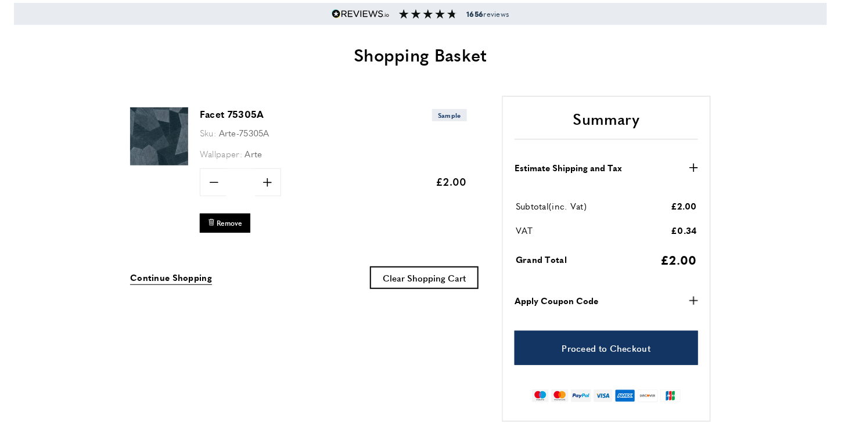 Image resolution: width=841 pixels, height=433 pixels. What do you see at coordinates (487, 14) in the screenshot?
I see `span: reviews` at bounding box center [487, 14].